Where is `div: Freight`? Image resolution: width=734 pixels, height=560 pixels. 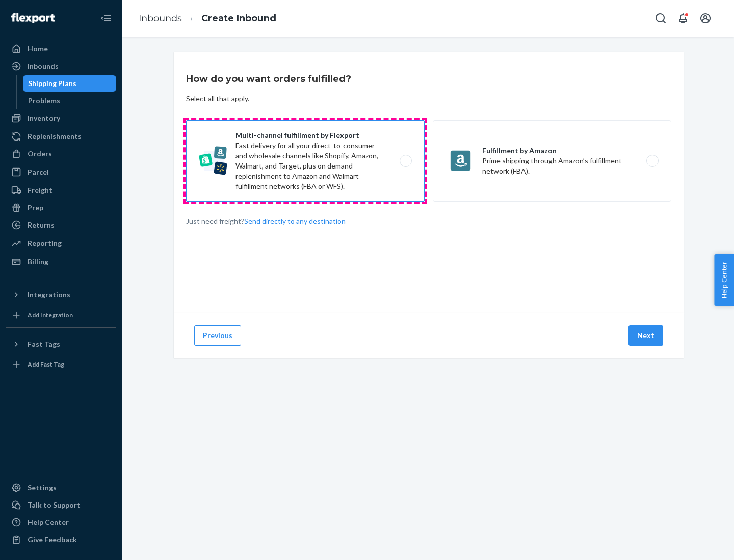 div: Freight is located at coordinates (40, 190).